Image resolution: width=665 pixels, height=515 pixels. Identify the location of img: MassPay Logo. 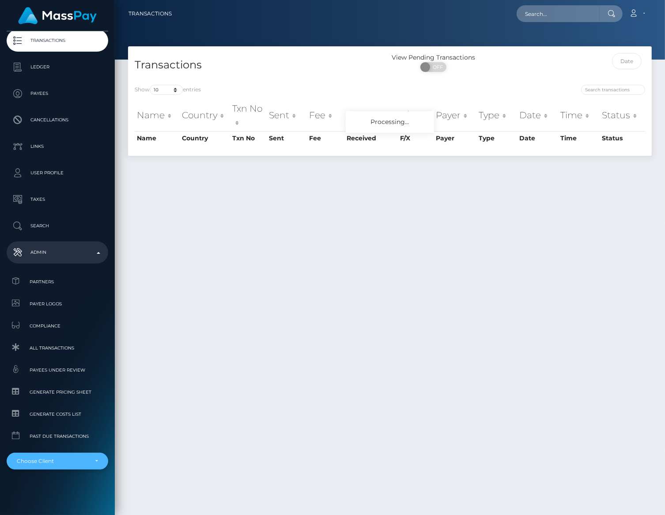
(57, 15).